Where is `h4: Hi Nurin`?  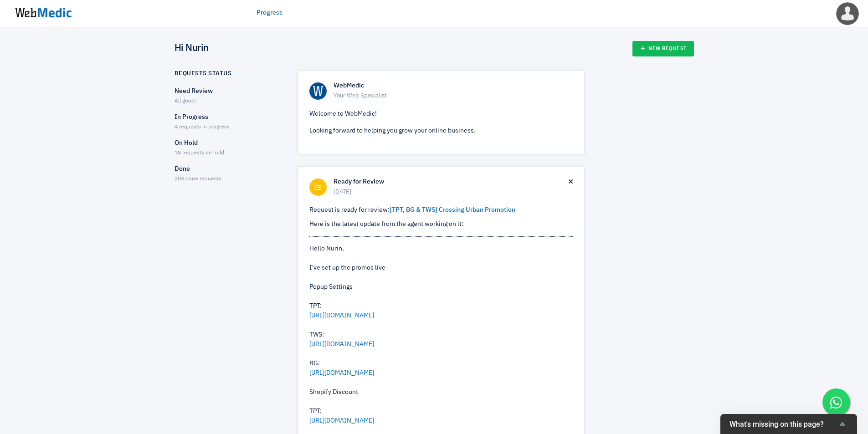
h4: Hi Nurin is located at coordinates (191, 49).